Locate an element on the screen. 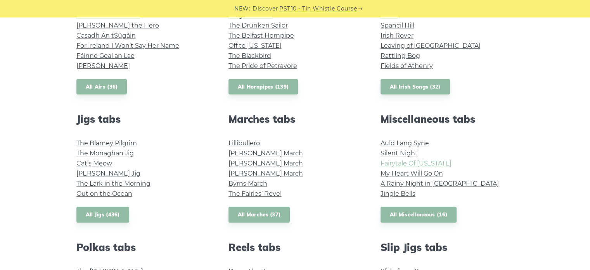 The width and height of the screenshot is (590, 270). a: Jingle Bells is located at coordinates (398, 193).